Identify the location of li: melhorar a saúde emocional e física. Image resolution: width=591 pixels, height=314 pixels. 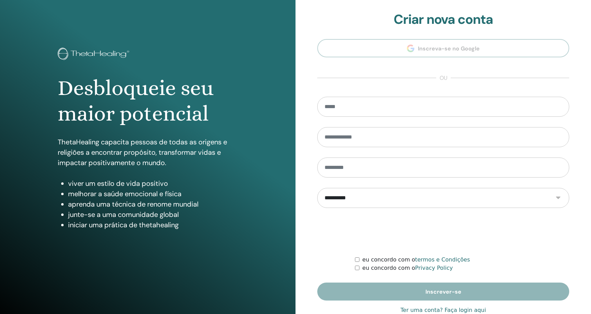
(153, 194).